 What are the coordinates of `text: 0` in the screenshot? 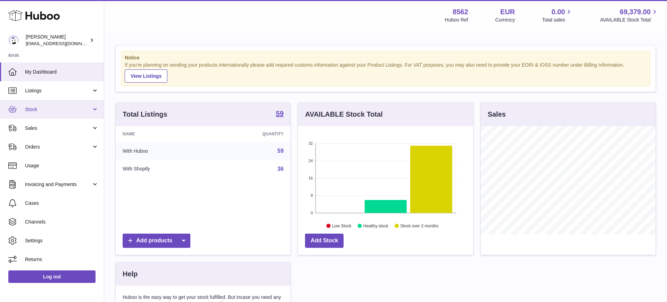 It's located at (312, 213).